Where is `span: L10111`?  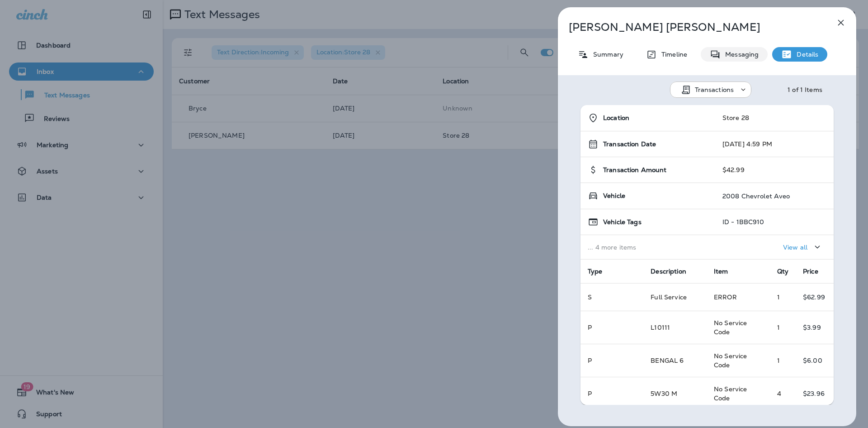
span: L10111 is located at coordinates (660, 327).